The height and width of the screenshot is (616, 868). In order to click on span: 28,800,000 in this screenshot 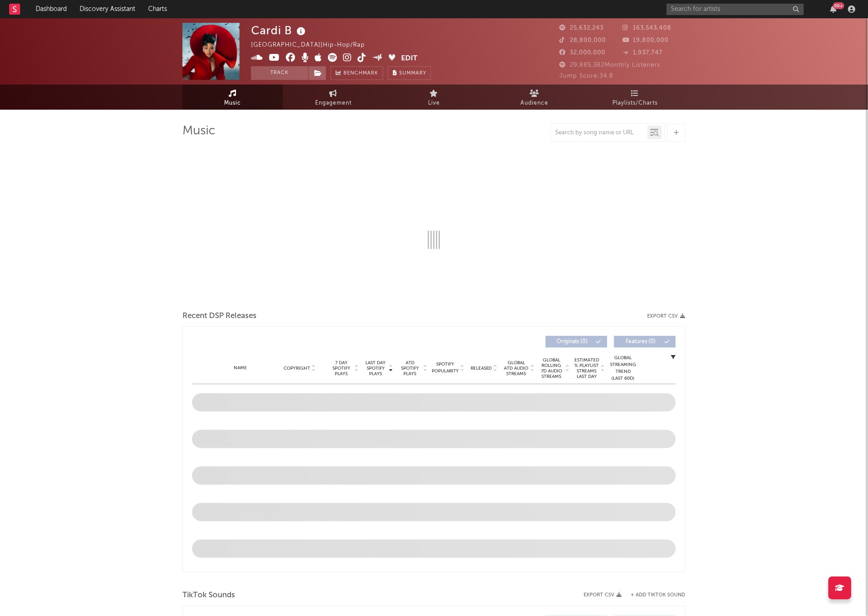, I will do `click(583, 40)`.